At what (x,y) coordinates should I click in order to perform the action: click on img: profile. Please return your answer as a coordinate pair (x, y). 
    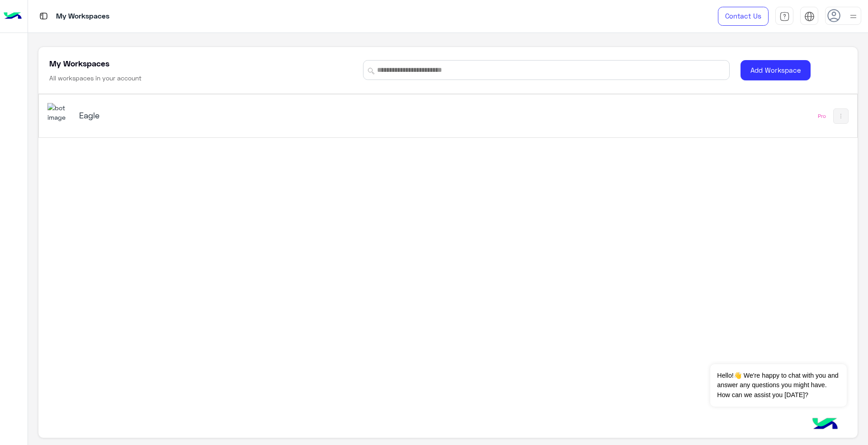
    Looking at the image, I should click on (853, 17).